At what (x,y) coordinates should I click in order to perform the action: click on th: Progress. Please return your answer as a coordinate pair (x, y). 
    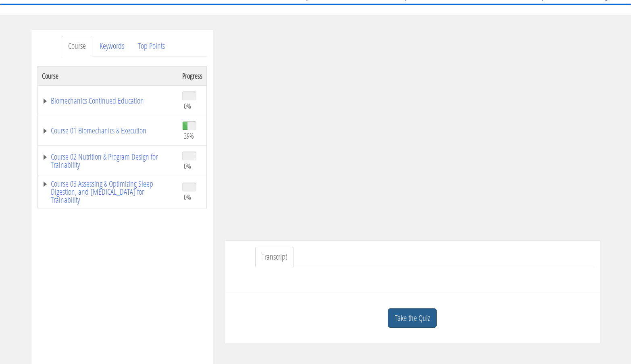
    Looking at the image, I should click on (192, 76).